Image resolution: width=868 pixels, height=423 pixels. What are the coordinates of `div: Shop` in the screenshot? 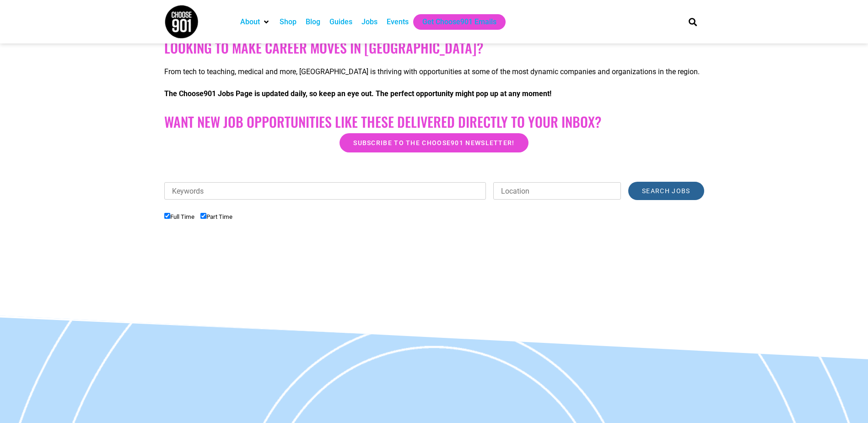 It's located at (288, 22).